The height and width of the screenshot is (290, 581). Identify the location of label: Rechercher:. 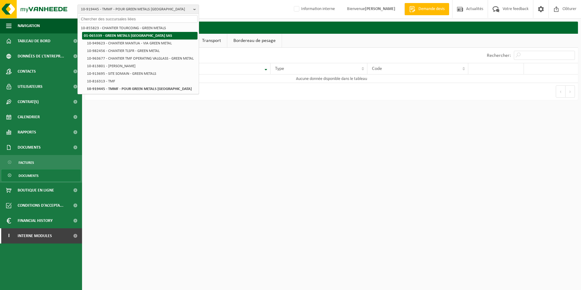
(499, 56).